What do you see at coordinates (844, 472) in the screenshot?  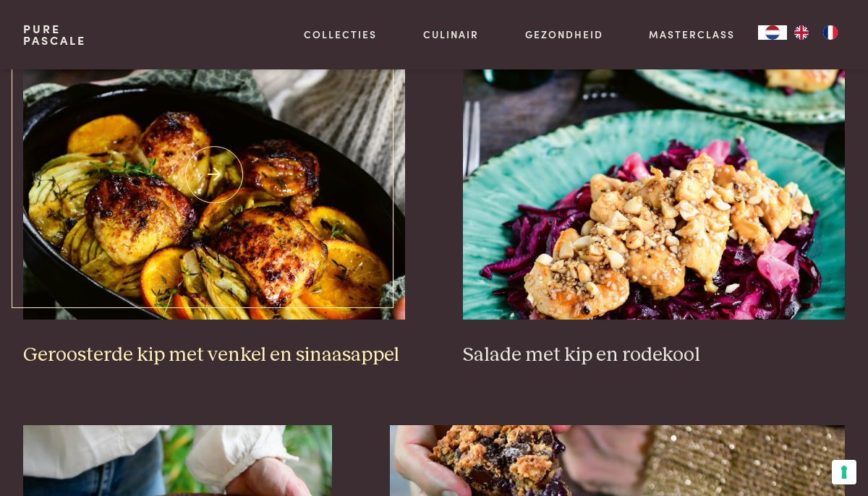 I see `button: Uw voorkeuren voor toestemming voor trackingtechnologieën` at bounding box center [844, 472].